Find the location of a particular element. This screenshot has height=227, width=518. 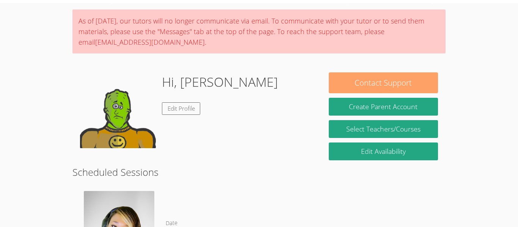

button: Create Parent Account is located at coordinates (384, 107).